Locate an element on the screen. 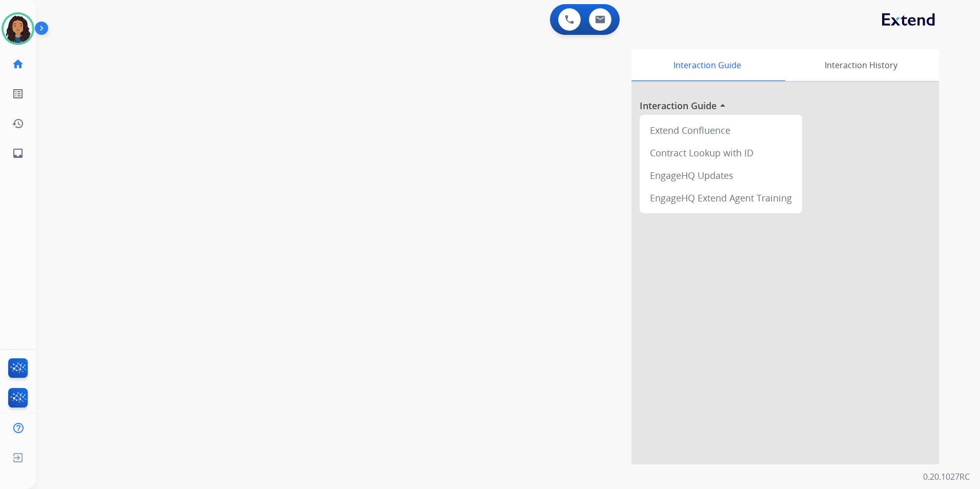 This screenshot has width=980, height=489. div: Interaction History is located at coordinates (860, 65).